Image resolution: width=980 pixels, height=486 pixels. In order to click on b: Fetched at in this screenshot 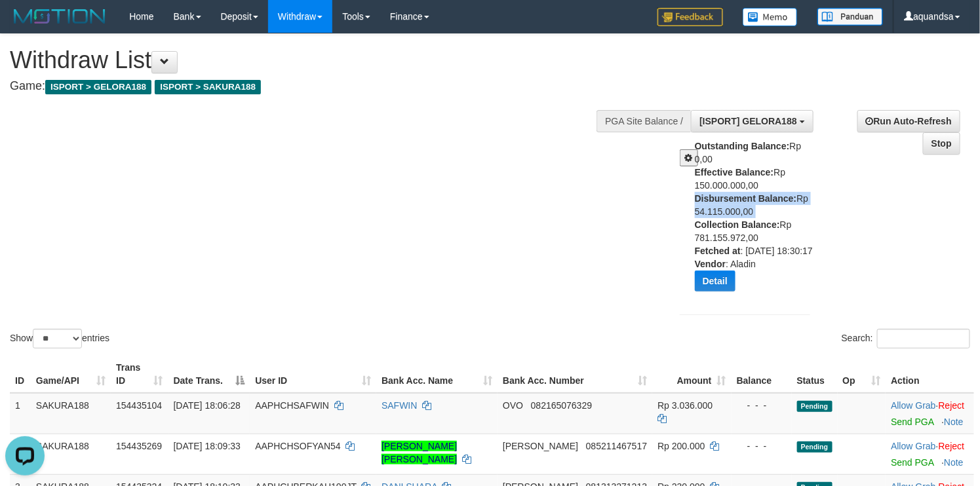, I will do `click(717, 251)`.